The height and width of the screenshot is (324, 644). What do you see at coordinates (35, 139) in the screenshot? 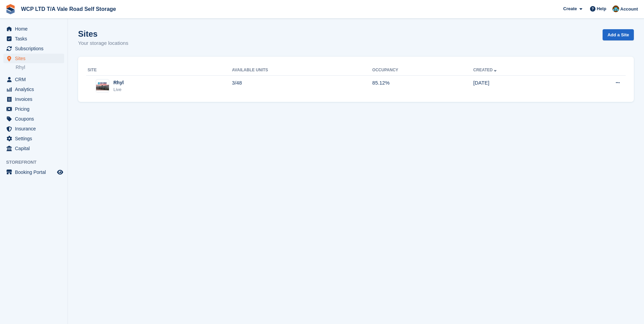
I see `span: Settings` at bounding box center [35, 139].